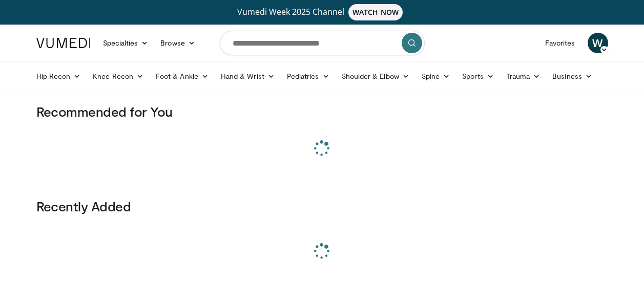 The width and height of the screenshot is (644, 304). Describe the element at coordinates (322, 111) in the screenshot. I see `h3: Recommended for You` at that location.